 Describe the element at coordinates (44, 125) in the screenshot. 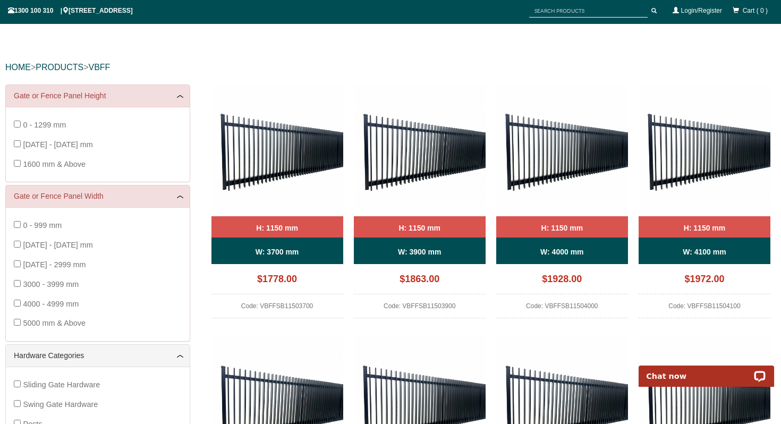

I see `span: 0 - 1299 mm` at that location.